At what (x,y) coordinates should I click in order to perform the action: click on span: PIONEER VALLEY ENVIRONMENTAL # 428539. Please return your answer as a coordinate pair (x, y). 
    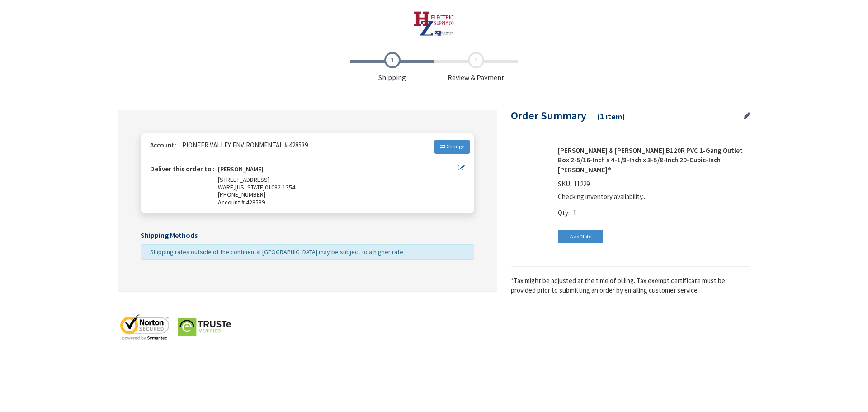
    Looking at the image, I should click on (242, 145).